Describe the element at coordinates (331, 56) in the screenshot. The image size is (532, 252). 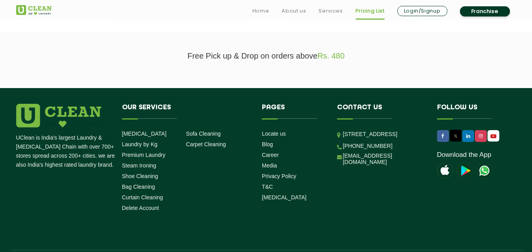
I see `span: Rs. 480` at that location.